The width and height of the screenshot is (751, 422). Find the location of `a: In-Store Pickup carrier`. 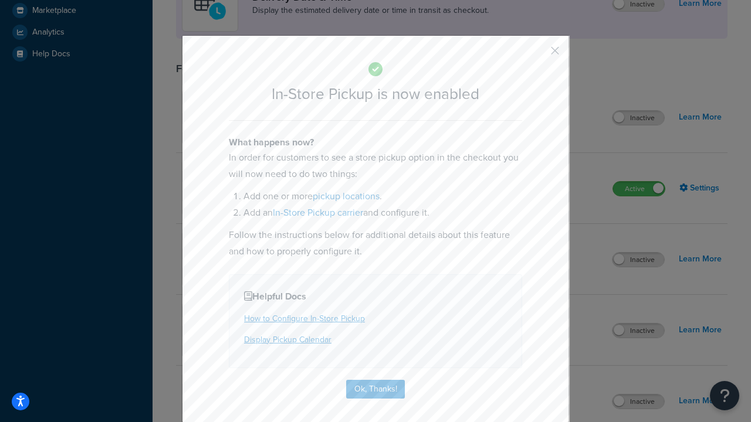

a: In-Store Pickup carrier is located at coordinates (318, 212).